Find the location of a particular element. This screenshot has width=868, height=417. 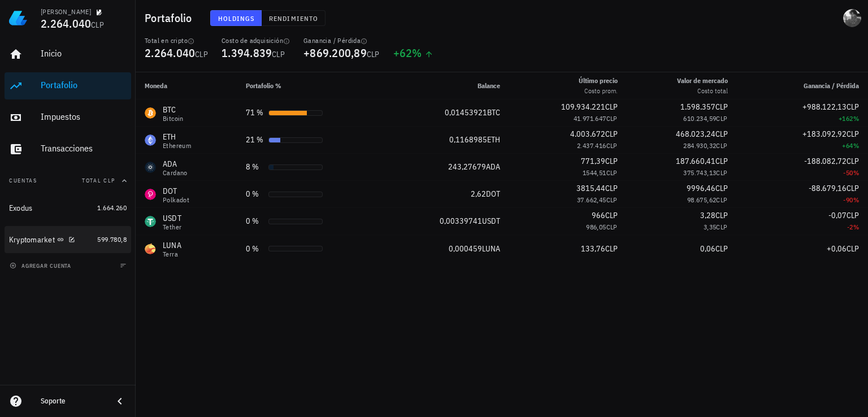

span: 0,1168985 is located at coordinates (468, 139).